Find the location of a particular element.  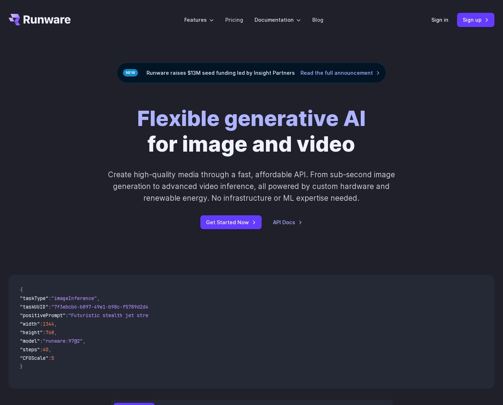

strong: Flexible generative AI is located at coordinates (251, 118).